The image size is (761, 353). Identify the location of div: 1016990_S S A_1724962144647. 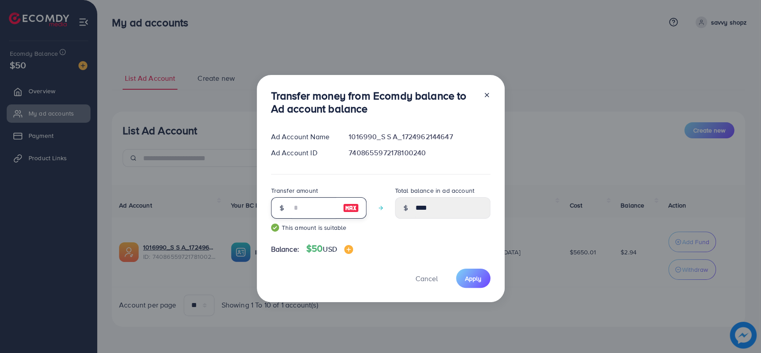
(419, 137).